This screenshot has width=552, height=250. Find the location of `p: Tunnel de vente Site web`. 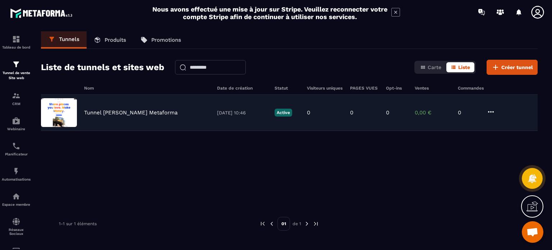

p: Tunnel de vente Site web is located at coordinates (16, 75).